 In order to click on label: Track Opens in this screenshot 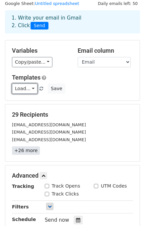, I will do `click(66, 186)`.